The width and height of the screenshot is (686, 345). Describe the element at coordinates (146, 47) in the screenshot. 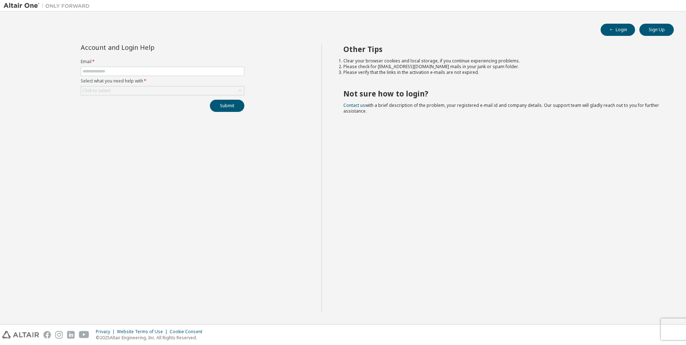

I see `div: Account and Login Help` at that location.